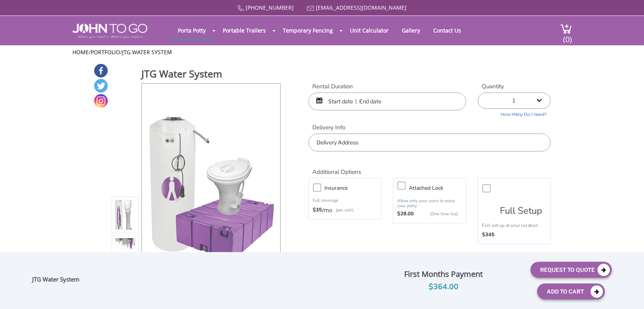  I want to click on a: Contact Us, so click(447, 30).